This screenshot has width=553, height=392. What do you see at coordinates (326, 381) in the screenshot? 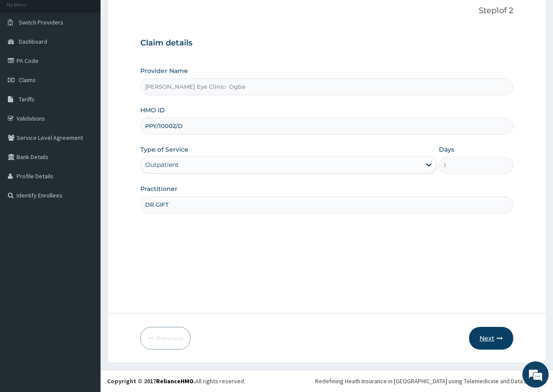
I see `footer: All rights reserved.` at bounding box center [326, 381].